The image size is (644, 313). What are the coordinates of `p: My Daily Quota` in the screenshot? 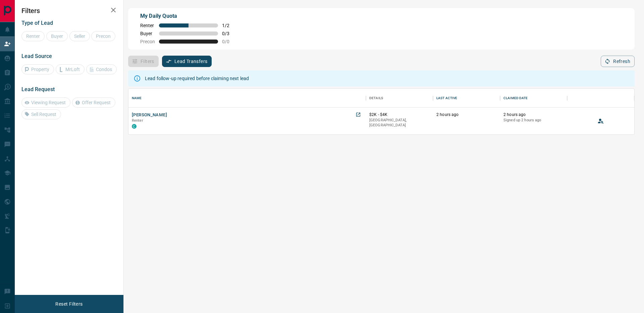 It's located at (189, 16).